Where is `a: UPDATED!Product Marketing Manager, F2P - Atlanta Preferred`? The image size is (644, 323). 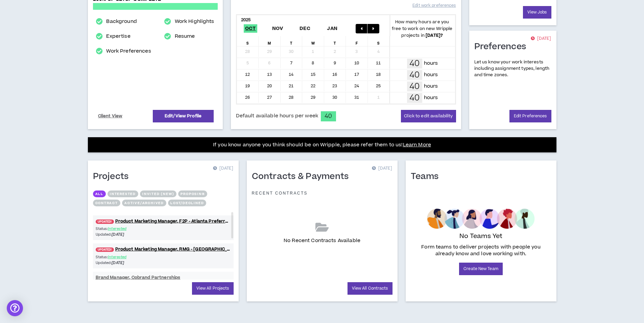 a: UPDATED!Product Marketing Manager, F2P - Atlanta Preferred is located at coordinates (163, 221).